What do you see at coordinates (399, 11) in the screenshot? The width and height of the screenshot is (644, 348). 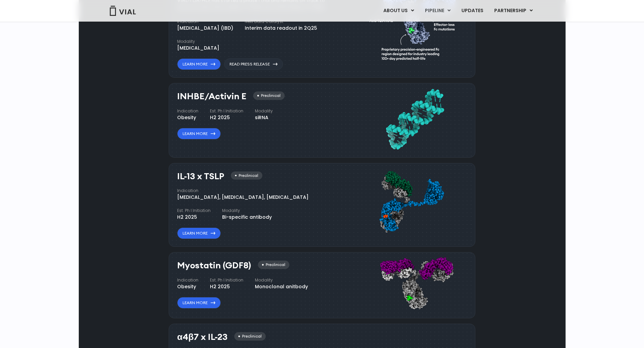 I see `a: ABOUT USMenu Toggle` at bounding box center [399, 11].